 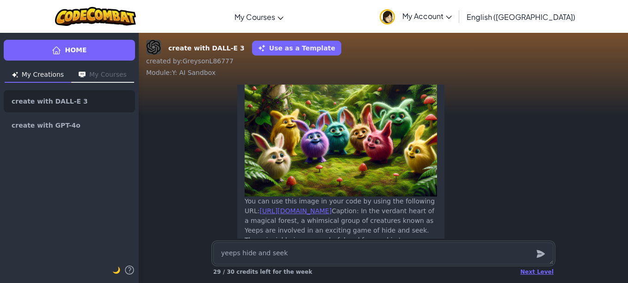 What do you see at coordinates (69, 125) in the screenshot?
I see `a: create with GPT-4o` at bounding box center [69, 125].